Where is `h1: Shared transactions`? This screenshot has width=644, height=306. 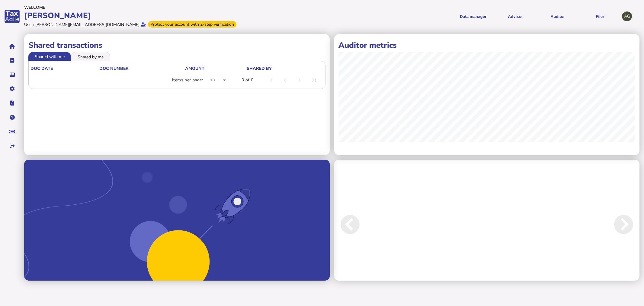 h1: Shared transactions is located at coordinates (177, 45).